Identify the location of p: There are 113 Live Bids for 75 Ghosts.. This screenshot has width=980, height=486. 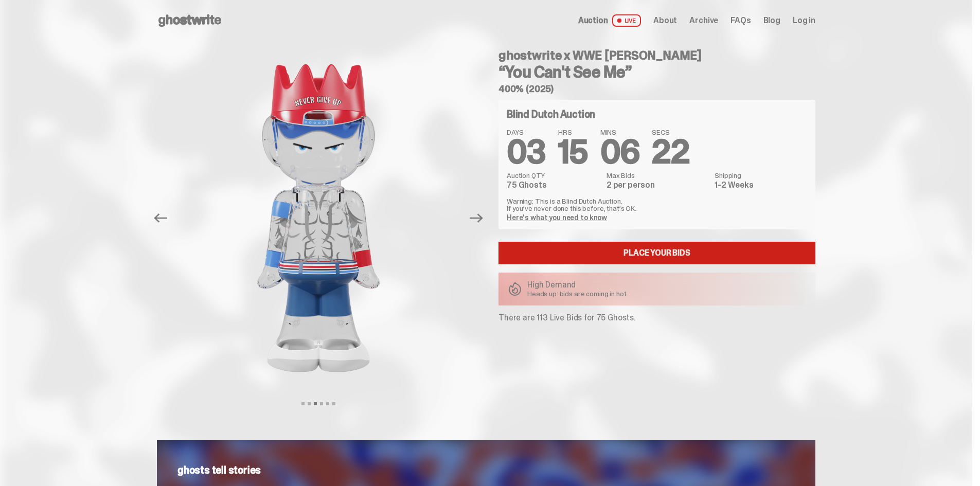
(657, 318).